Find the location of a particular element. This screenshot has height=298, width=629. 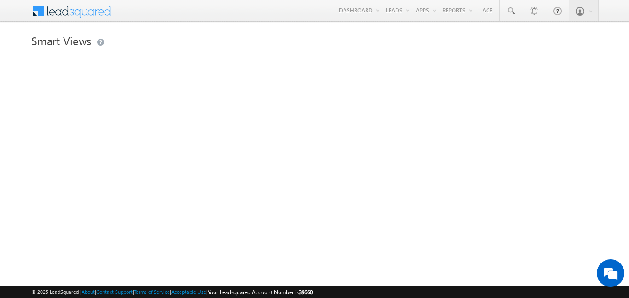

a: About is located at coordinates (88, 291).